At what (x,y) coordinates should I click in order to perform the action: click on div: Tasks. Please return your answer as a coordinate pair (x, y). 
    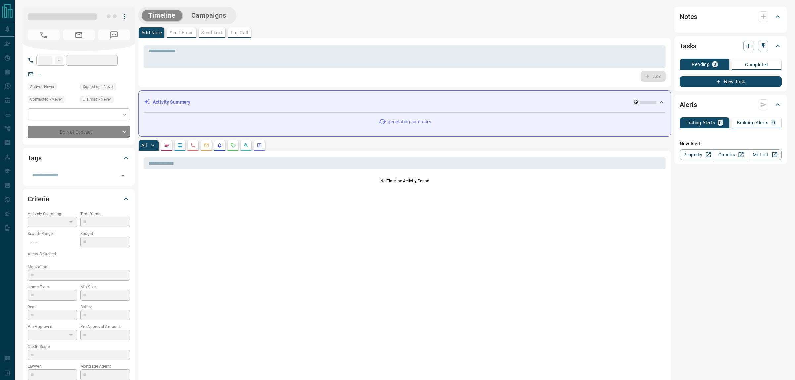
    Looking at the image, I should click on (731, 46).